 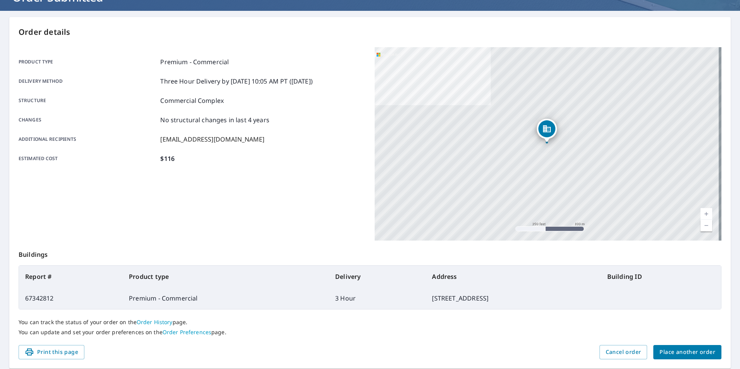 I want to click on th: Building ID, so click(x=661, y=277).